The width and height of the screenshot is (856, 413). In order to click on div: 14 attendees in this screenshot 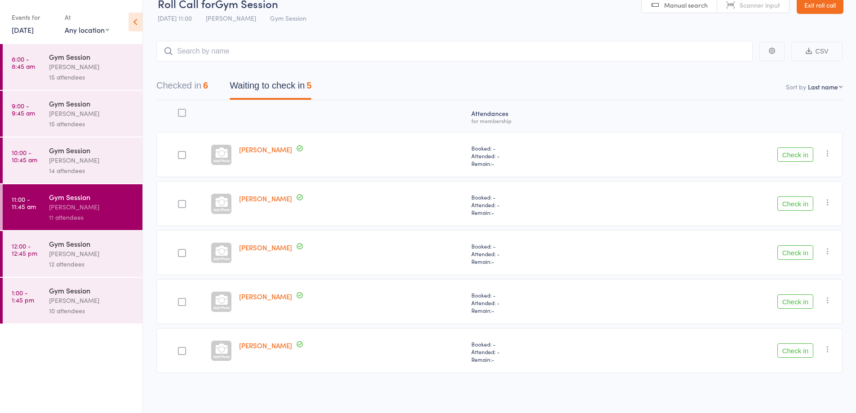, I will do `click(92, 170)`.